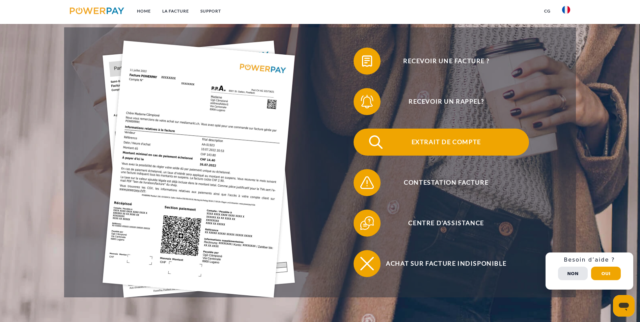 The height and width of the screenshot is (322, 640). I want to click on button: Recevoir une facture ?, so click(441, 61).